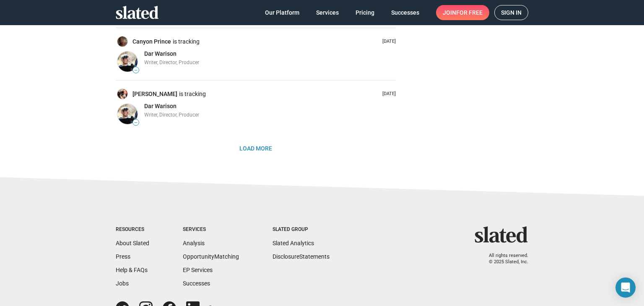 This screenshot has width=644, height=306. What do you see at coordinates (123, 42) in the screenshot?
I see `img: Canyon Prince` at bounding box center [123, 42].